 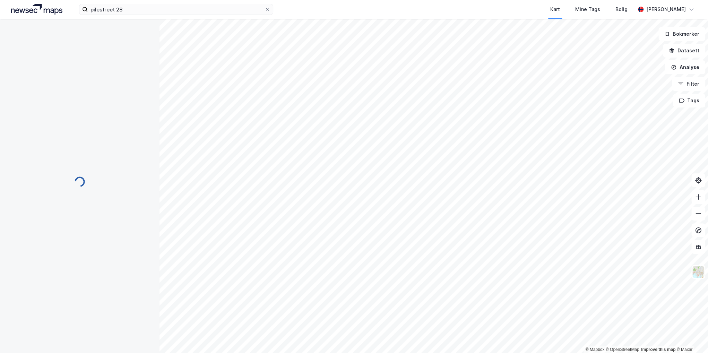 What do you see at coordinates (555, 9) in the screenshot?
I see `div: Kart` at bounding box center [555, 9].